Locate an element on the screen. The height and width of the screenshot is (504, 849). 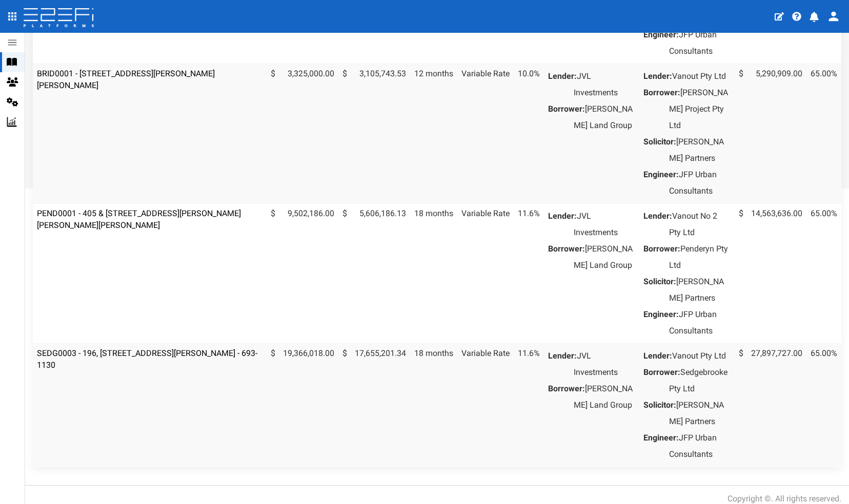
td: 19,366,018.00 is located at coordinates (302, 405).